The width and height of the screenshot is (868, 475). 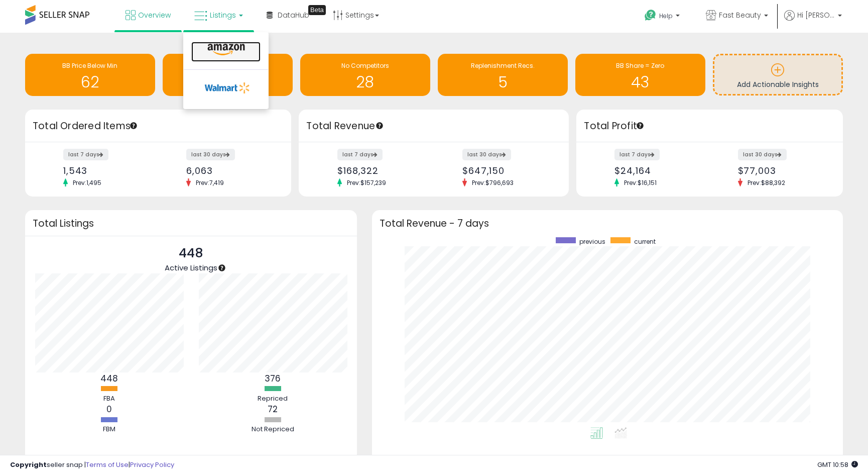 What do you see at coordinates (109, 409) in the screenshot?
I see `b: 0` at bounding box center [109, 409].